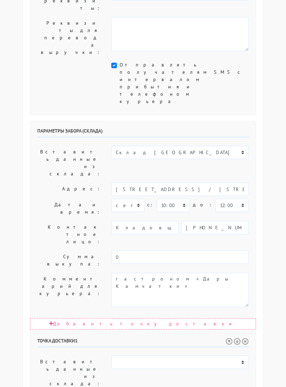  What do you see at coordinates (202, 205) in the screenshot?
I see `label: до:` at bounding box center [202, 205].